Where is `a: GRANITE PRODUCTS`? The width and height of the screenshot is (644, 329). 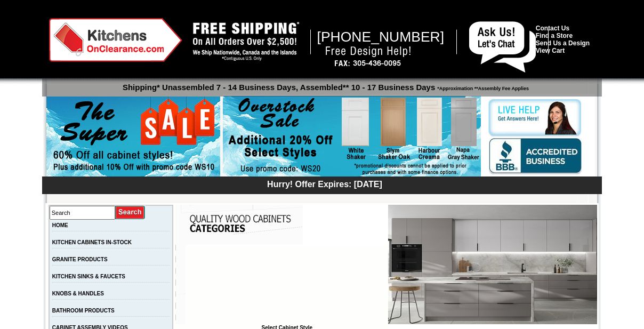 a: GRANITE PRODUCTS is located at coordinates (80, 259).